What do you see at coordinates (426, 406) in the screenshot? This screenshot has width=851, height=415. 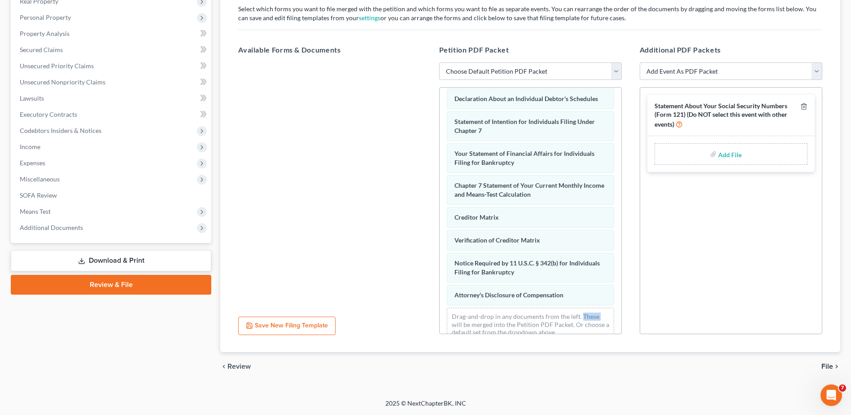 I see `div: 2025 © NextChapterBK, INC` at bounding box center [426, 406].